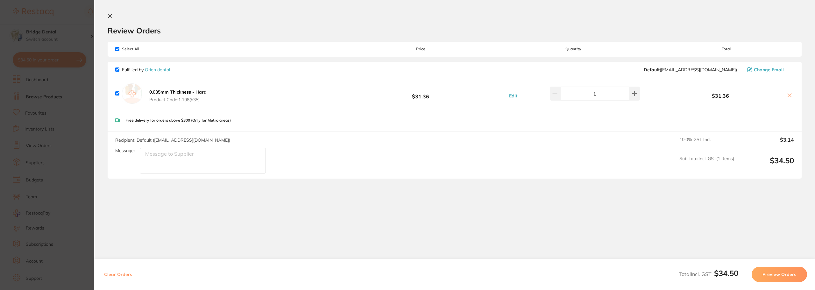 This screenshot has width=815, height=290. What do you see at coordinates (178, 92) in the screenshot?
I see `b: 0.035mm Thickness - Hard` at bounding box center [178, 92].